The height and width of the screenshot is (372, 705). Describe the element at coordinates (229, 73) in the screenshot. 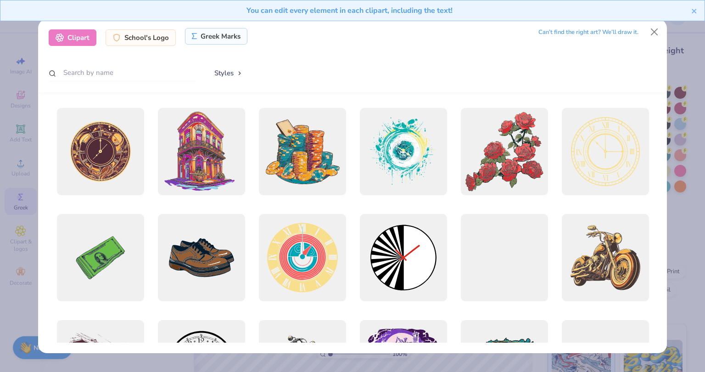

I see `button: Styles` at that location.